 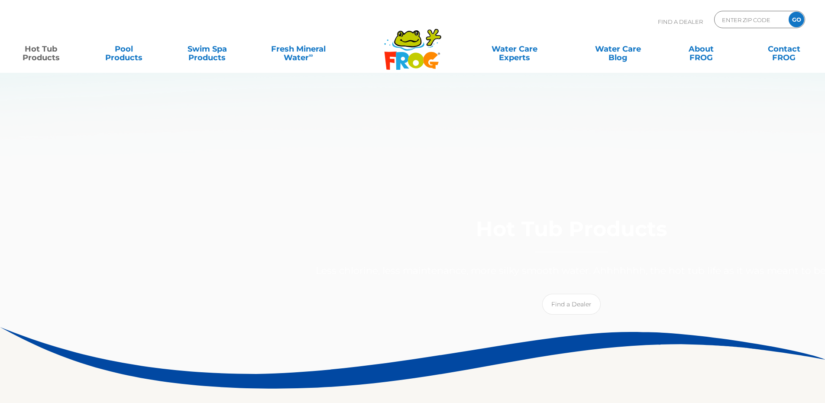 What do you see at coordinates (298, 49) in the screenshot?
I see `a: Fresh MineralWater∞` at bounding box center [298, 49].